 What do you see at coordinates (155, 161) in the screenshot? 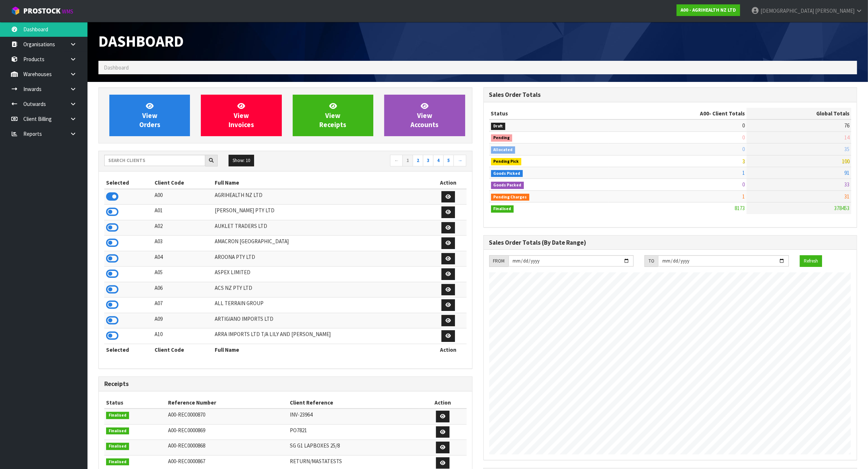
I see `input: Search clients` at bounding box center [155, 161].